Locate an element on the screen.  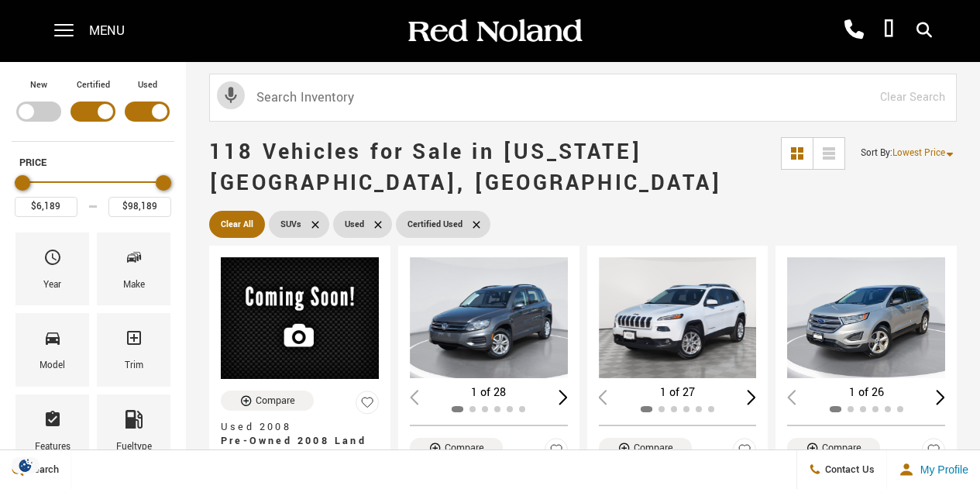
span: Fueltype is located at coordinates (134, 423).